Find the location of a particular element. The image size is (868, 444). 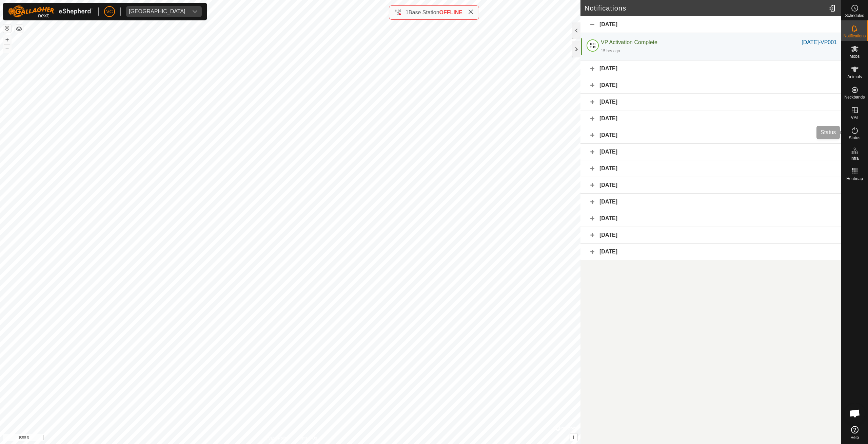

span: Neckbands is located at coordinates (854, 97).